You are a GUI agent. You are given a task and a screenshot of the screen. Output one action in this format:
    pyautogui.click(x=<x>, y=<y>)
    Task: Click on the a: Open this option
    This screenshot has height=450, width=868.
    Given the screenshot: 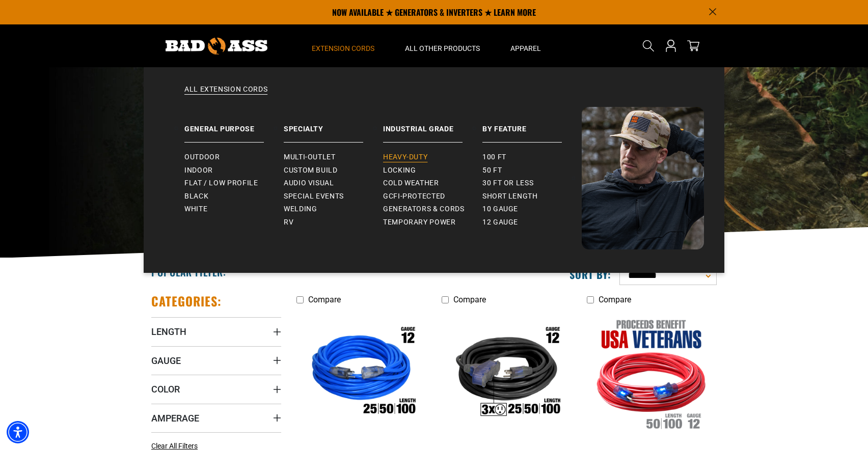 What is the action you would take?
    pyautogui.click(x=671, y=46)
    